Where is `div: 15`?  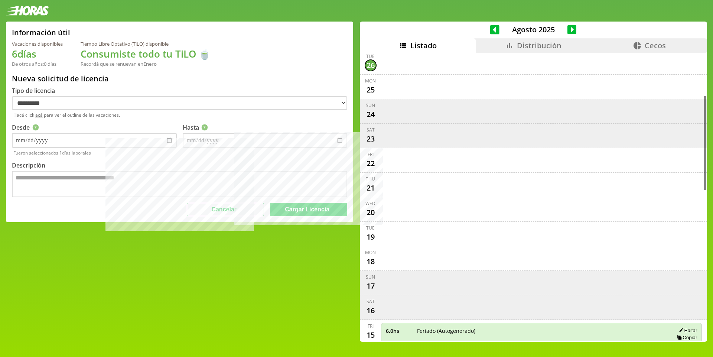
div: 15 is located at coordinates (371, 335).